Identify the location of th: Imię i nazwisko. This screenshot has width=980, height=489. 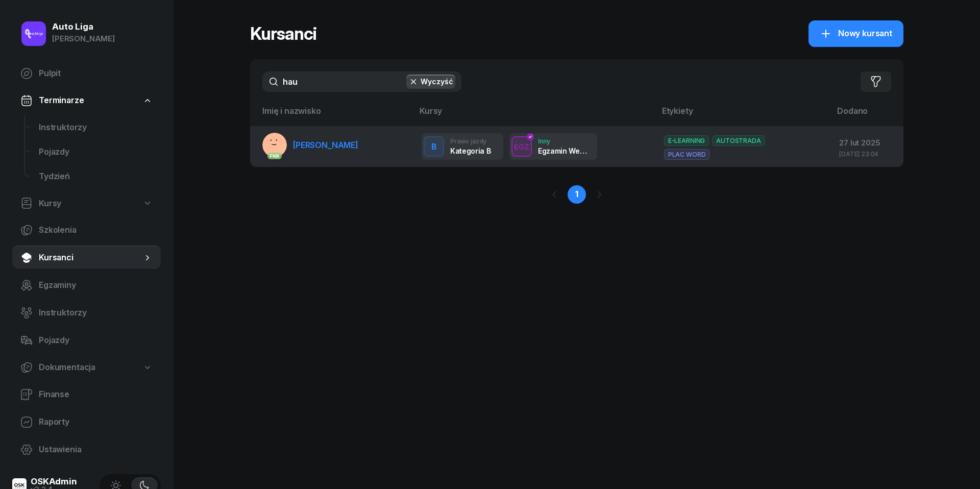
(331, 115).